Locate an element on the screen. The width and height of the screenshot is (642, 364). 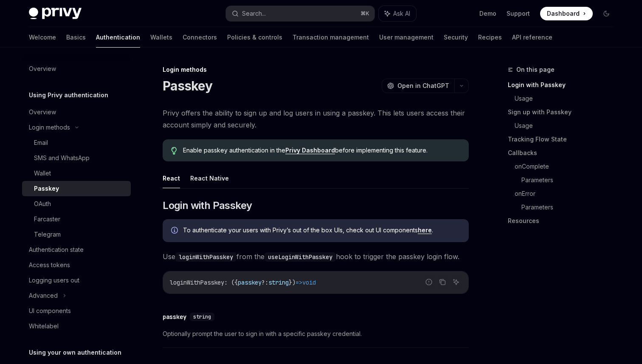
span: Enable passkey authentication in the before implementing this feature. is located at coordinates (321, 150).